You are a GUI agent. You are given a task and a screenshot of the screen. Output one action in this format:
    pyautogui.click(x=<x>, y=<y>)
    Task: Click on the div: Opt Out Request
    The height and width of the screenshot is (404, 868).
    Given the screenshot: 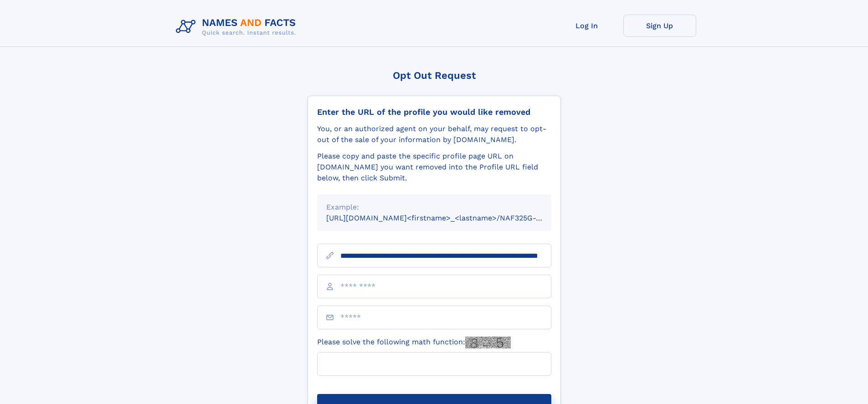 What is the action you would take?
    pyautogui.click(x=434, y=75)
    